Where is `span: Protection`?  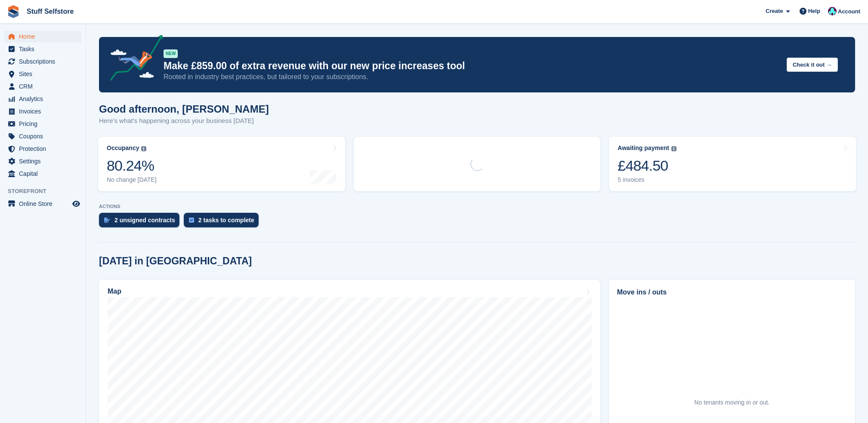
span: Protection is located at coordinates (45, 149).